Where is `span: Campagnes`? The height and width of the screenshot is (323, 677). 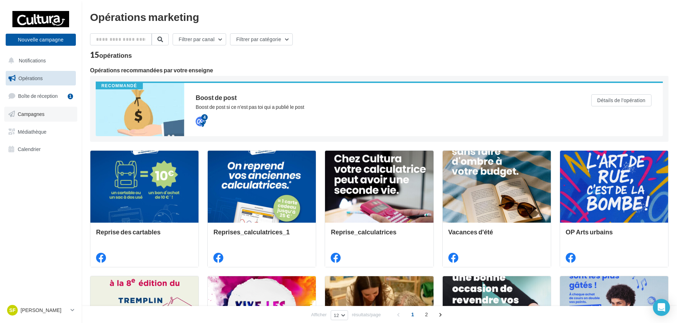 span: Campagnes is located at coordinates (31, 114).